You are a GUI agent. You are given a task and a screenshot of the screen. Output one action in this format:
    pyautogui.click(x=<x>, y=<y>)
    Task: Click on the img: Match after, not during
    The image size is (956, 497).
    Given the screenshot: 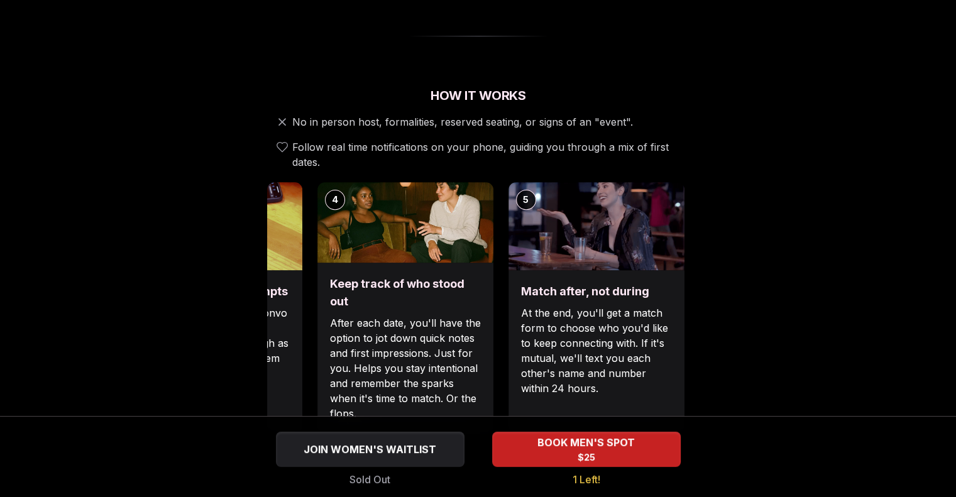 What is the action you would take?
    pyautogui.click(x=596, y=226)
    